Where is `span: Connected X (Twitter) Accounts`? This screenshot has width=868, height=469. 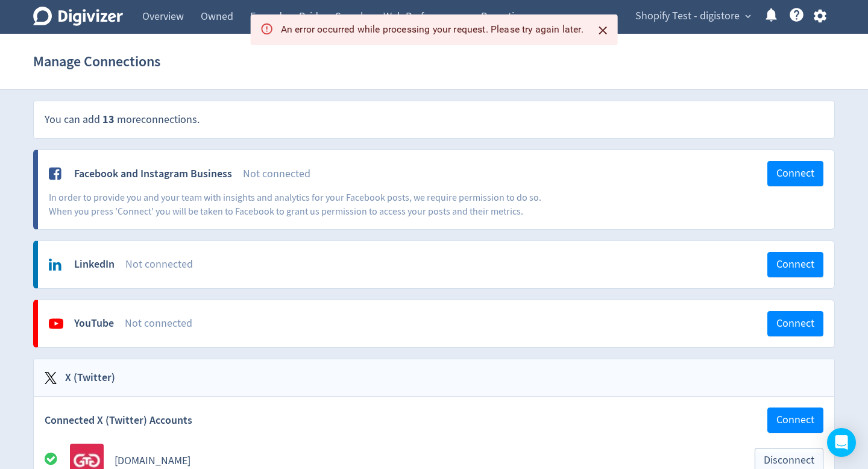 span: Connected X (Twitter) Accounts is located at coordinates (118, 420).